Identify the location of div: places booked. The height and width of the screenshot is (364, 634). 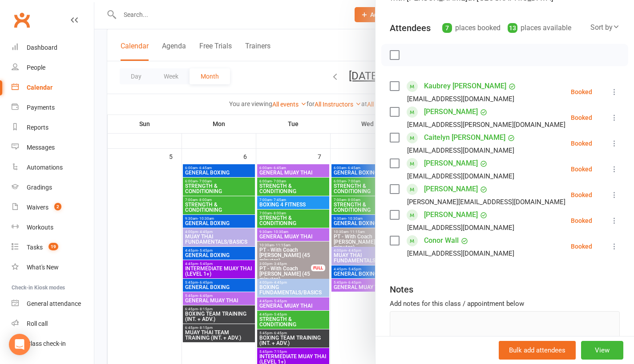
(471, 28).